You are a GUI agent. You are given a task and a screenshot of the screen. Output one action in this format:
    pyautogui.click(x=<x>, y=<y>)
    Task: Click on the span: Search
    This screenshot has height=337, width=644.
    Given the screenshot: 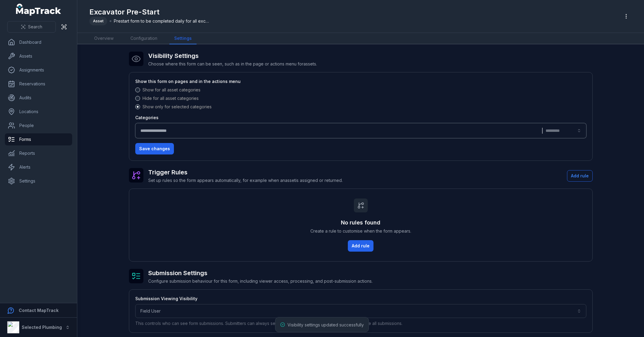 What is the action you would take?
    pyautogui.click(x=35, y=27)
    